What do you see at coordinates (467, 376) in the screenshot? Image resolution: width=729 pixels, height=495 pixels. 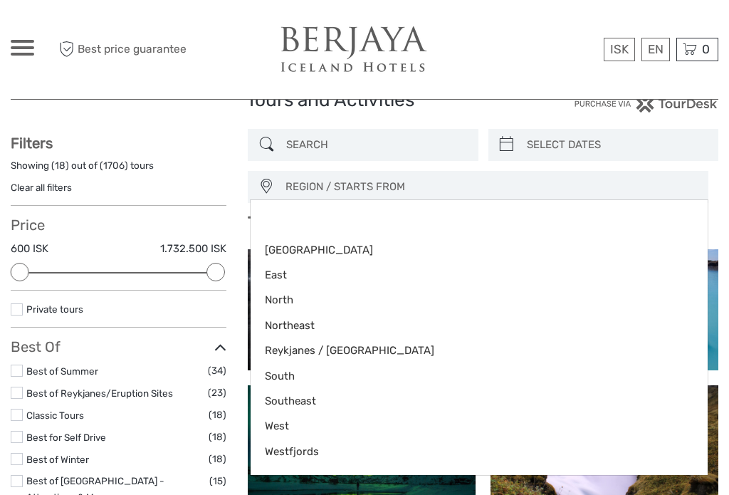 I see `span: South` at bounding box center [467, 376].